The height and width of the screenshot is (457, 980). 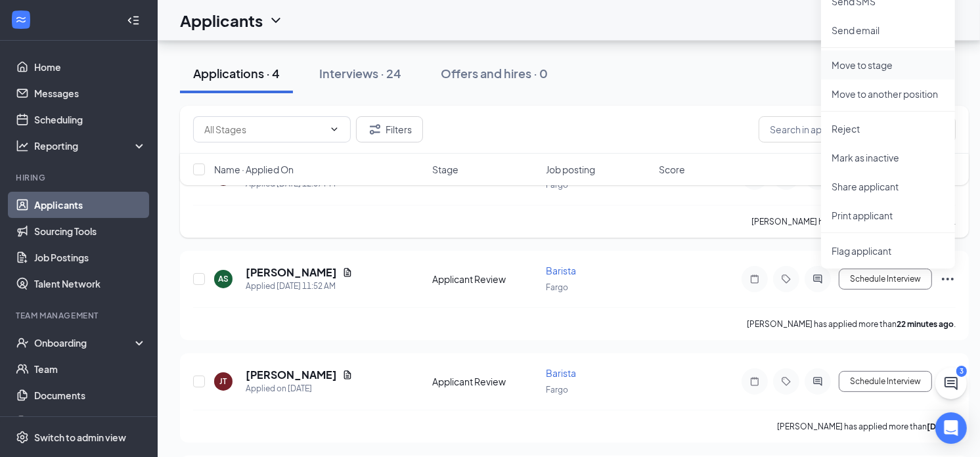 What do you see at coordinates (22, 146) in the screenshot?
I see `svg: Analysis` at bounding box center [22, 146].